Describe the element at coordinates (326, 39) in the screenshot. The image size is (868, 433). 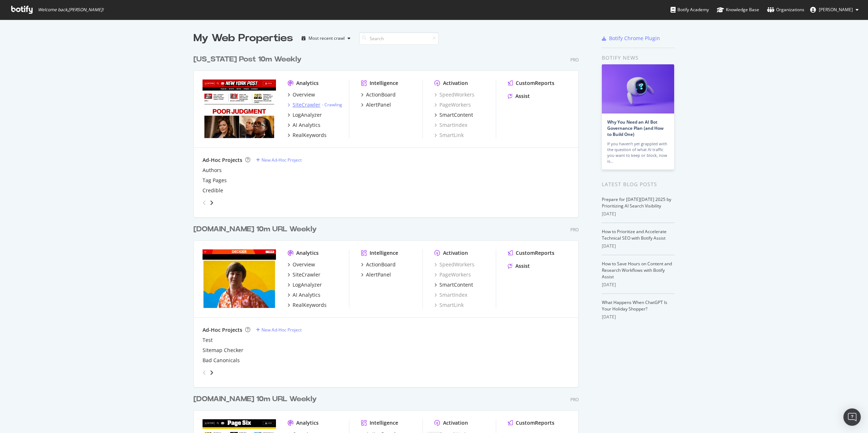
I see `button: Most recent crawl` at that location.